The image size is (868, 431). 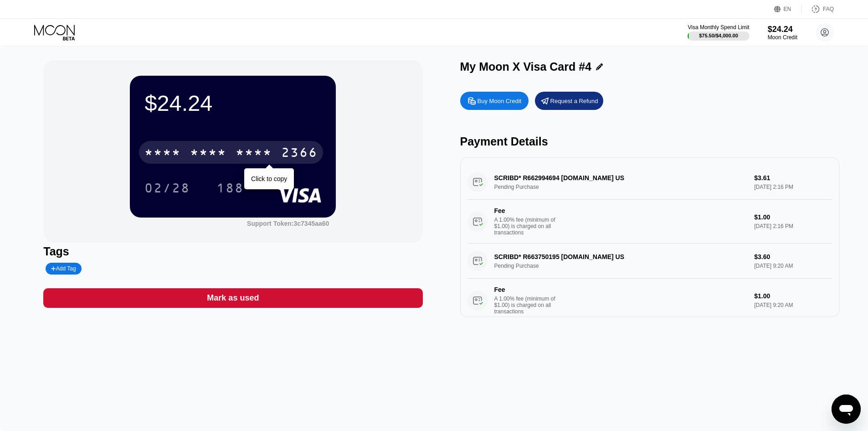 I want to click on div: $75.50 / $4,000.00, so click(x=718, y=36).